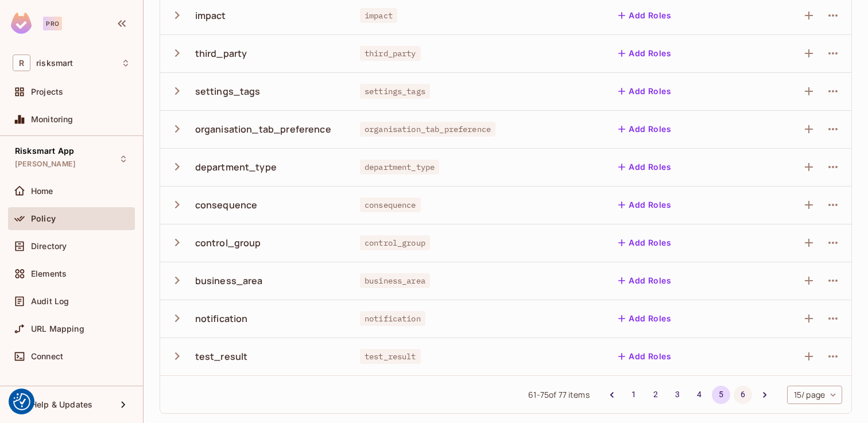 The height and width of the screenshot is (423, 868). What do you see at coordinates (221, 357) in the screenshot?
I see `div: test_result` at bounding box center [221, 357].